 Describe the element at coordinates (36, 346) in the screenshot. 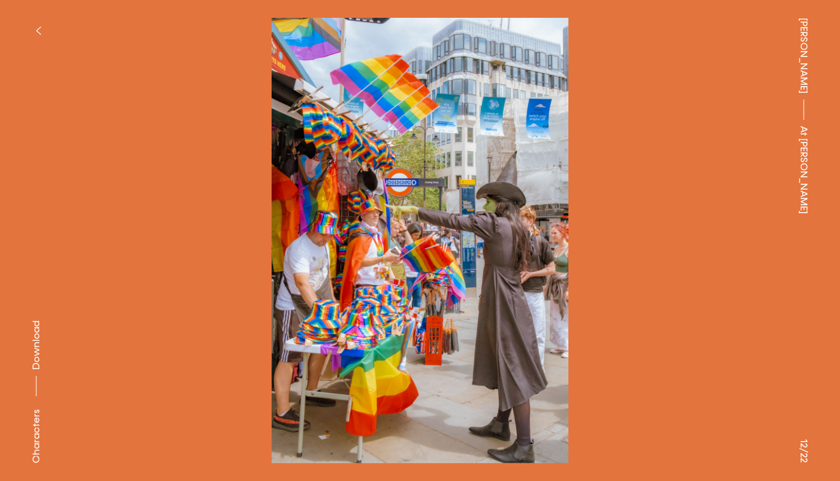

I see `span: Download` at that location.